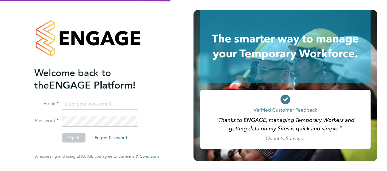 This screenshot has width=387, height=171. I want to click on label: Password, so click(47, 121).